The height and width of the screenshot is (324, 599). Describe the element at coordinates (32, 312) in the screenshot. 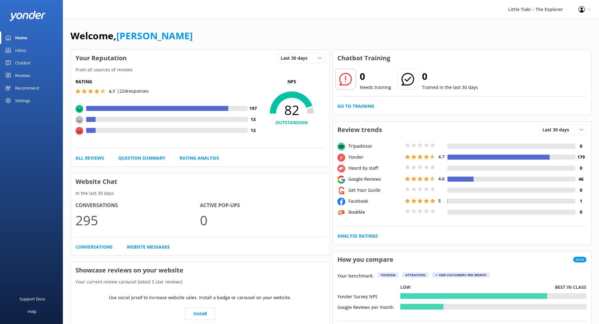

I see `div: Help` at that location.